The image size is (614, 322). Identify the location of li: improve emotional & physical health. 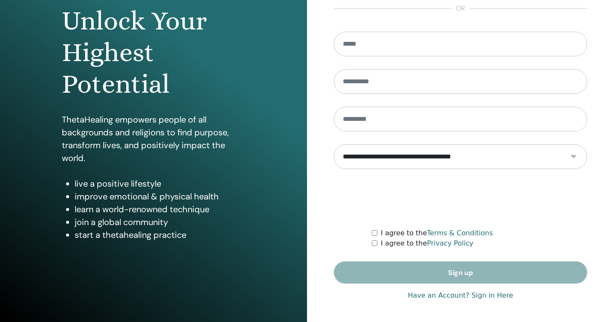
(160, 196).